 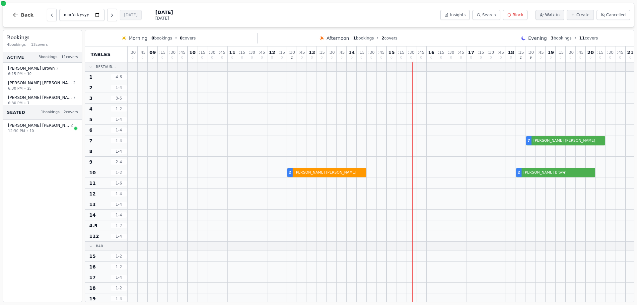 What do you see at coordinates (583, 15) in the screenshot?
I see `span: Create` at bounding box center [583, 15].